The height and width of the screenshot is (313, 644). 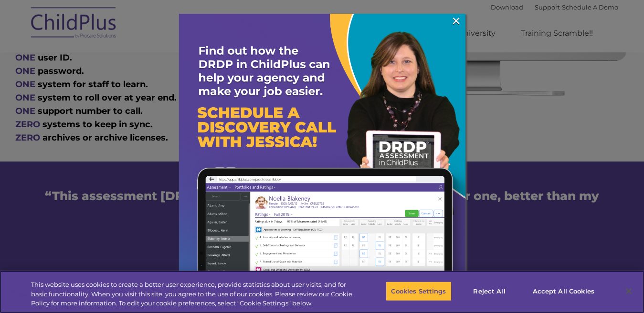 I want to click on button: Close, so click(x=629, y=291).